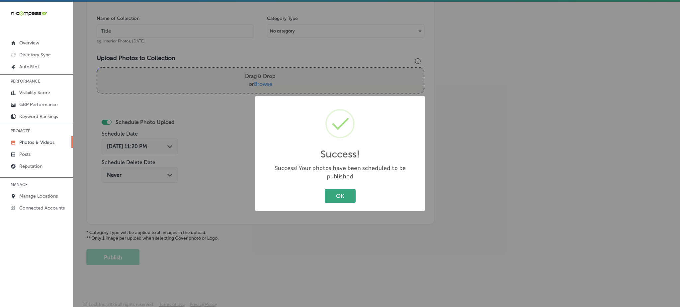 This screenshot has height=307, width=680. What do you see at coordinates (39, 105) in the screenshot?
I see `p: GBP Performance` at bounding box center [39, 105].